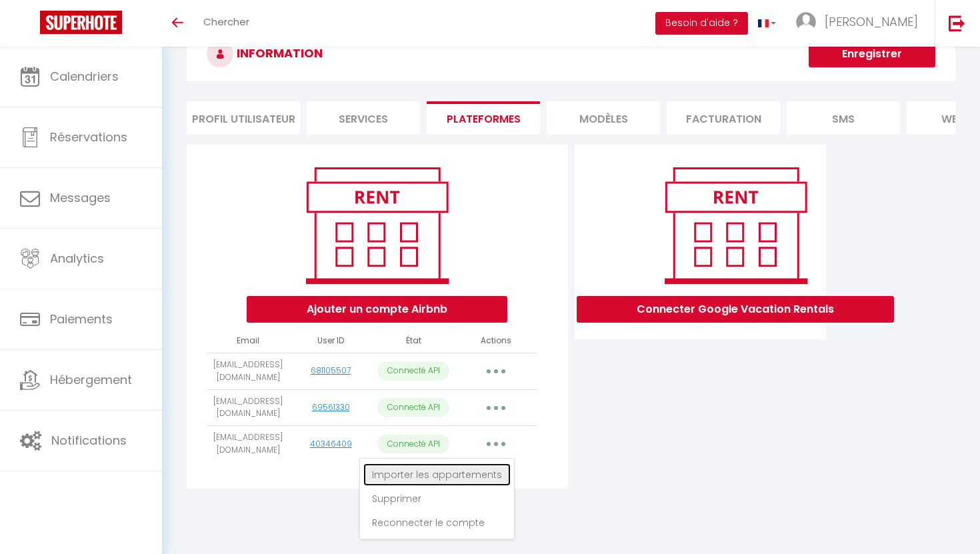  What do you see at coordinates (31, 25) in the screenshot?
I see `button: Ouvrir le widget de chat LiveChat` at bounding box center [31, 25].